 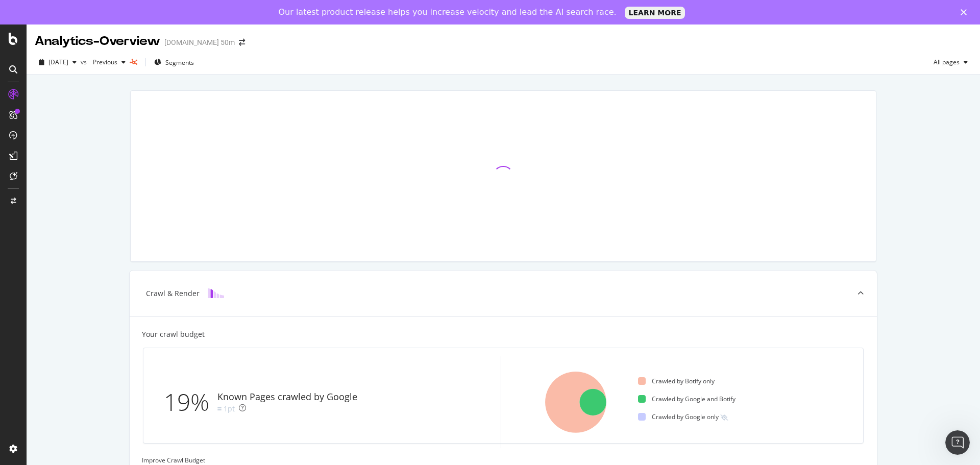 What do you see at coordinates (242, 42) in the screenshot?
I see `div: arrow-right-arrow-left` at bounding box center [242, 42].